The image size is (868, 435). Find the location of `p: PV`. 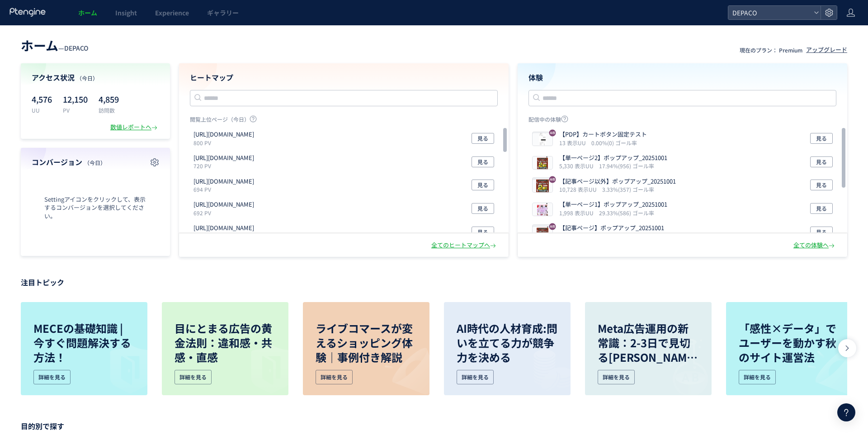

p: PV is located at coordinates (75, 110).